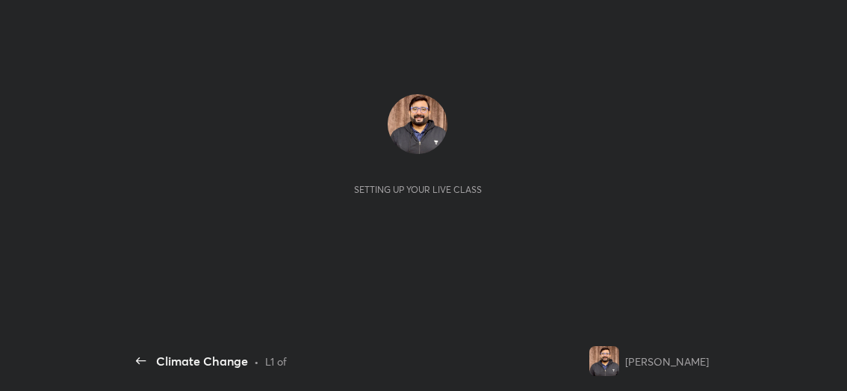 The width and height of the screenshot is (847, 391). What do you see at coordinates (202, 361) in the screenshot?
I see `div: Climate Change` at bounding box center [202, 361].